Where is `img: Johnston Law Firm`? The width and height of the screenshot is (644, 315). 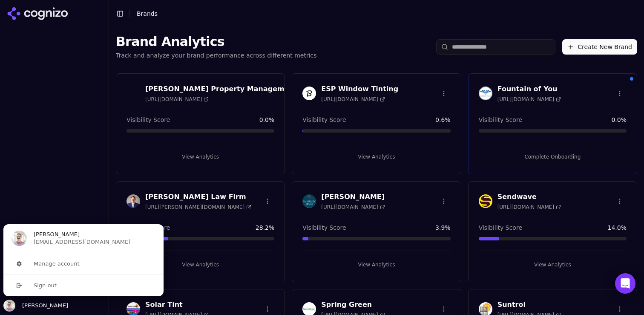 img: Johnston Law Firm is located at coordinates (133, 201).